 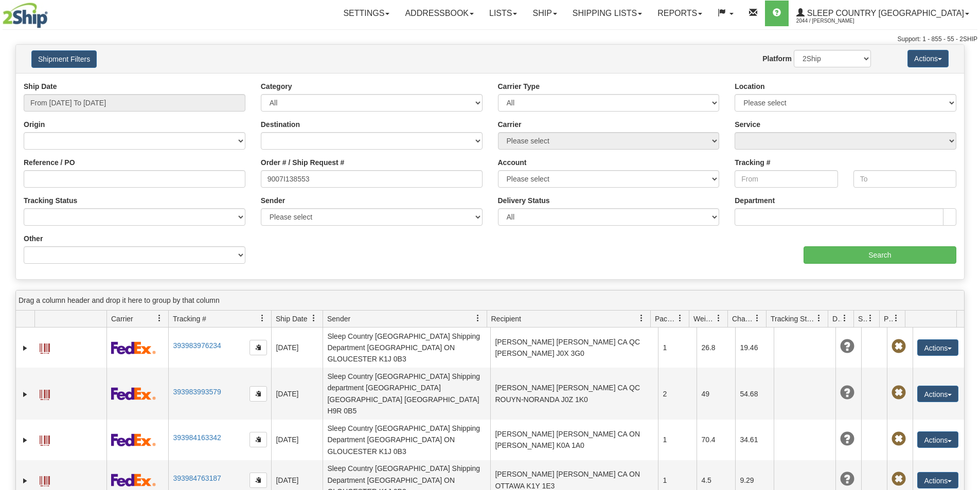 I want to click on a: Reports, so click(x=679, y=13).